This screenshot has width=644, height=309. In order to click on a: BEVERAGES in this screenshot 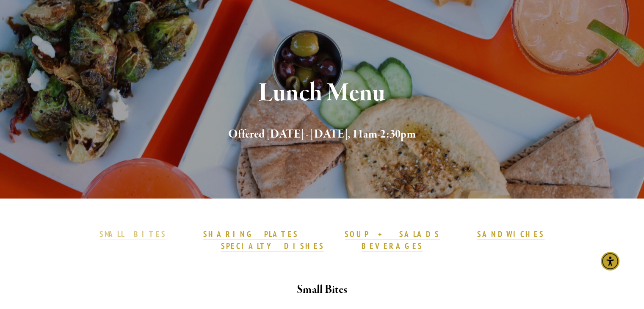, I will do `click(392, 247)`.